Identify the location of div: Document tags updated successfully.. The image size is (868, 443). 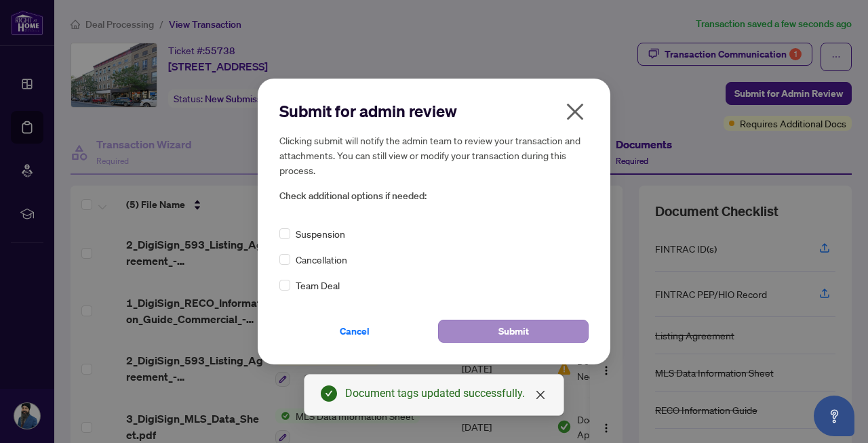
(446, 394).